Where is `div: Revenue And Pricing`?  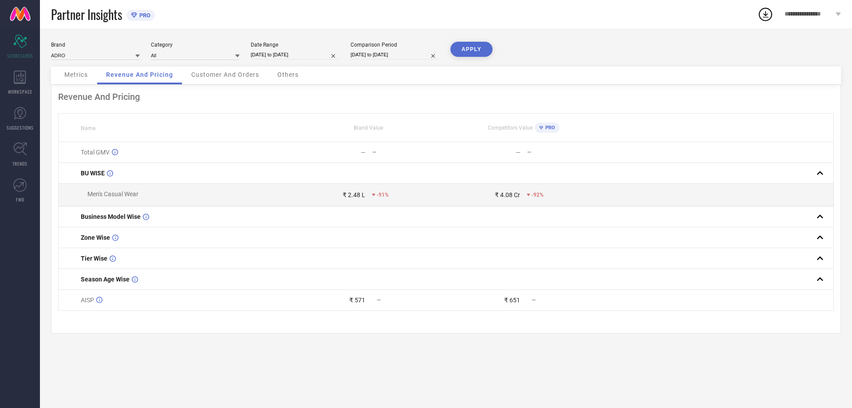 div: Revenue And Pricing is located at coordinates (446, 97).